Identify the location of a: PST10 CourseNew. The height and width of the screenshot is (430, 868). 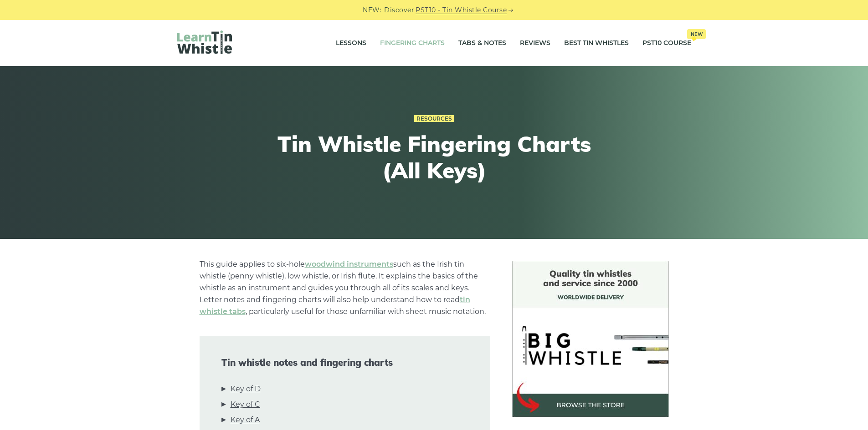
(667, 43).